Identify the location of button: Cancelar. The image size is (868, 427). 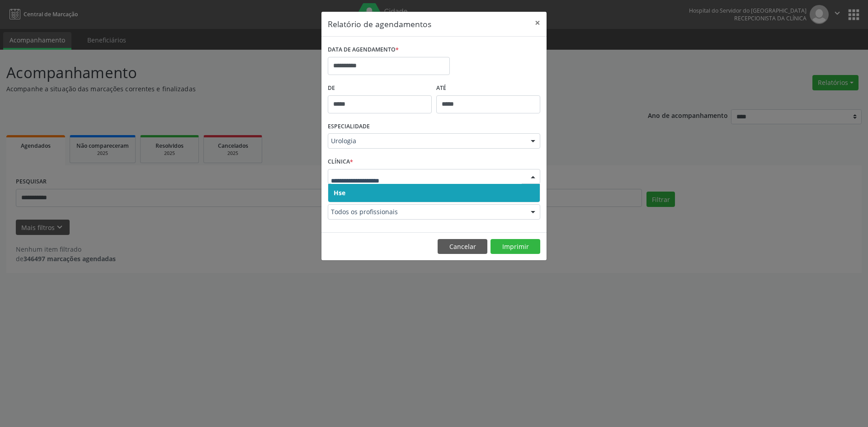
(462, 247).